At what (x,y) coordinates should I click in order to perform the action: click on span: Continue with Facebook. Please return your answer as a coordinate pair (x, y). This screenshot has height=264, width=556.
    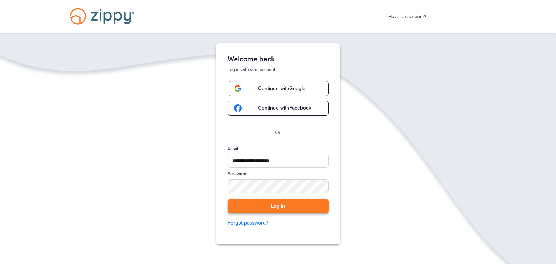
    Looking at the image, I should click on (281, 108).